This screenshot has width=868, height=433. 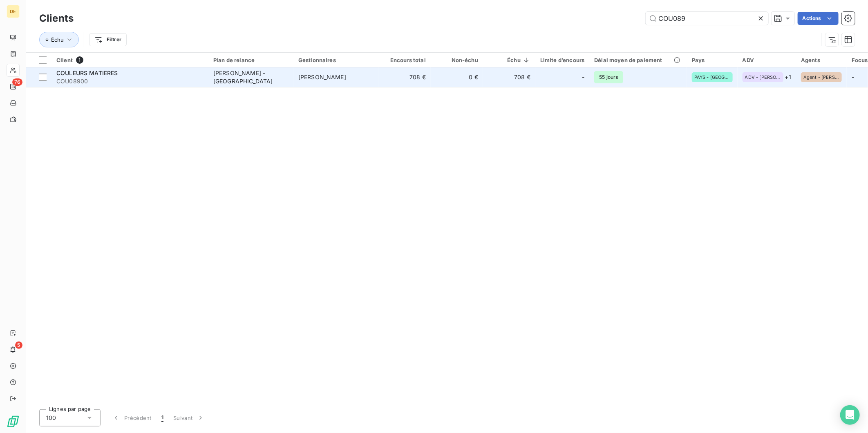 I want to click on div: Agents, so click(x=822, y=60).